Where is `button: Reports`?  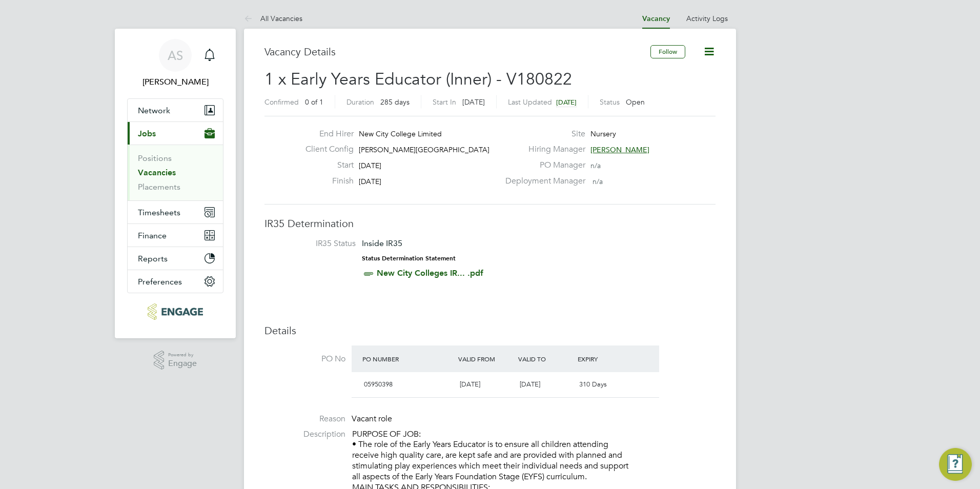
button: Reports is located at coordinates (175, 258).